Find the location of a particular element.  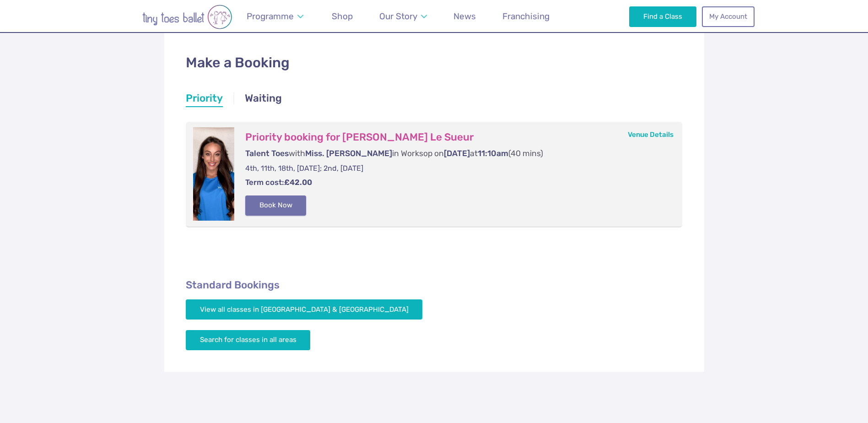

strong: £42.00 is located at coordinates (298, 182).